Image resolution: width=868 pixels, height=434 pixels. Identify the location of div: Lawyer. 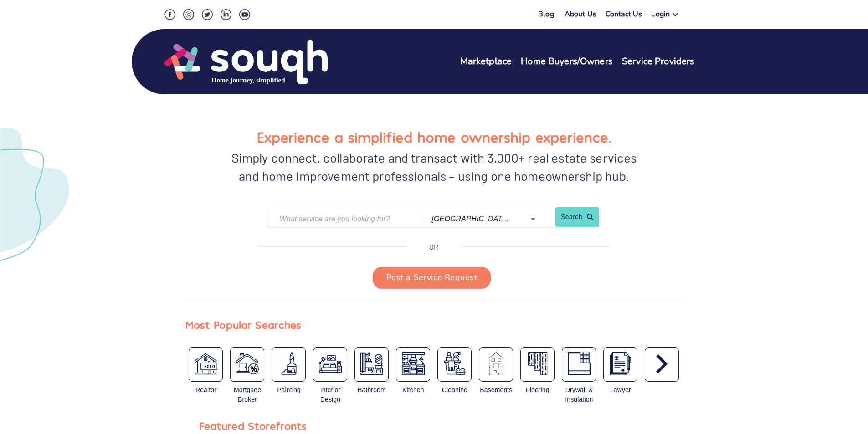
(620, 390).